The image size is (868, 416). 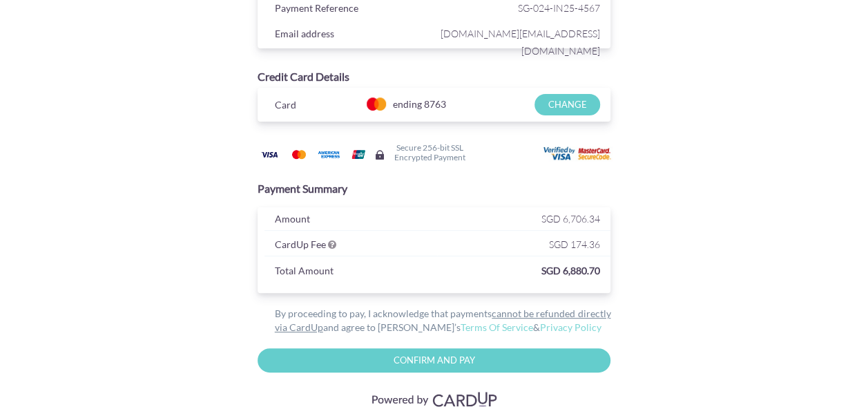 I want to click on img: Visa, Mastercard, so click(x=434, y=398).